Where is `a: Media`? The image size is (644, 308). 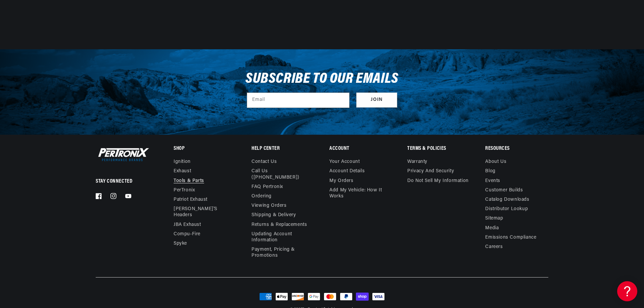
a: Media is located at coordinates (492, 228).